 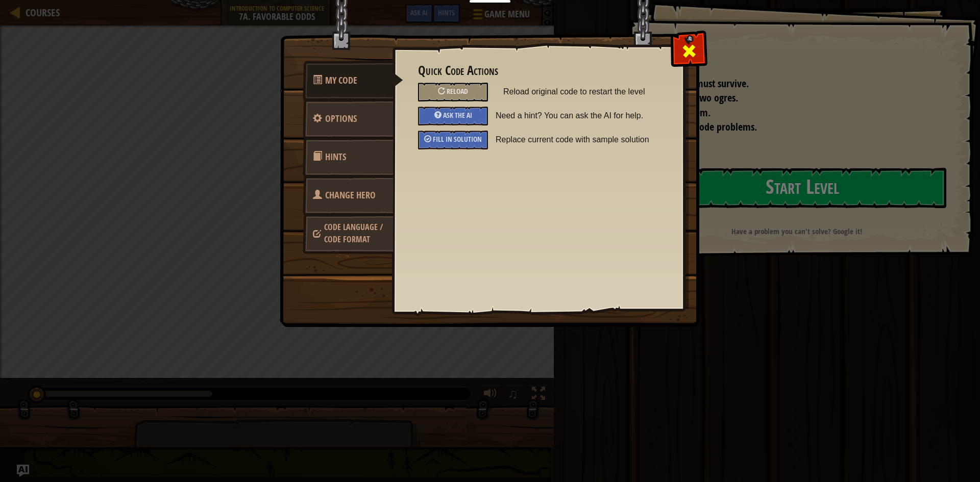 What do you see at coordinates (453, 140) in the screenshot?
I see `div: Fill in solution` at bounding box center [453, 140].